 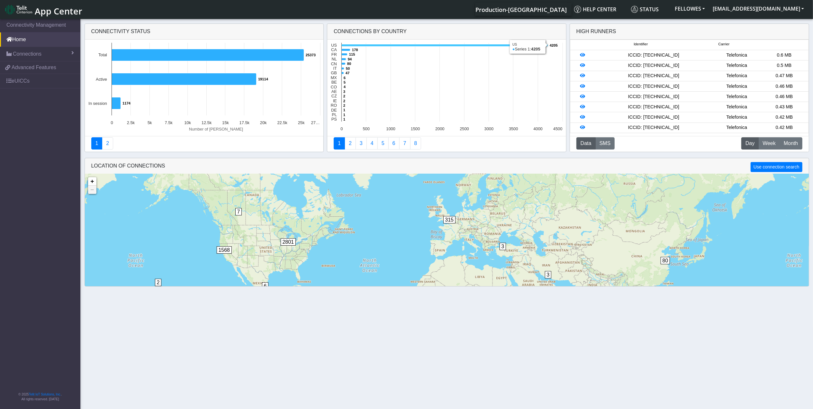 What do you see at coordinates (348, 73) in the screenshot?
I see `text: 47` at bounding box center [348, 73].